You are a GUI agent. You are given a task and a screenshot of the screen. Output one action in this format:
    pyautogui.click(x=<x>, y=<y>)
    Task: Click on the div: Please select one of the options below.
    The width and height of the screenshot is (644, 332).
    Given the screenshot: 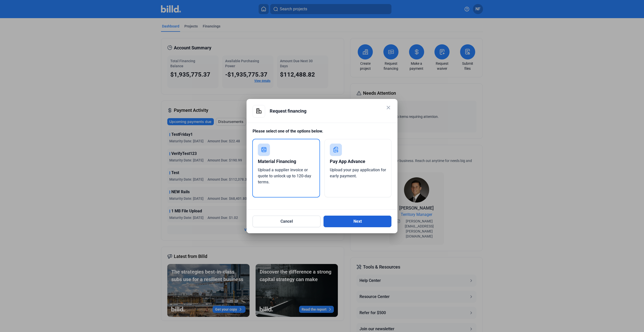 What is the action you would take?
    pyautogui.click(x=322, y=134)
    